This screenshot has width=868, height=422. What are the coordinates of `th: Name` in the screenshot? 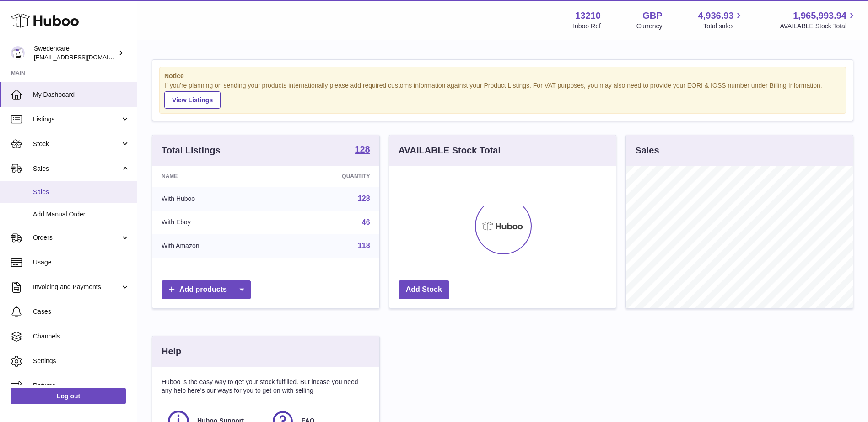 It's located at (214, 176).